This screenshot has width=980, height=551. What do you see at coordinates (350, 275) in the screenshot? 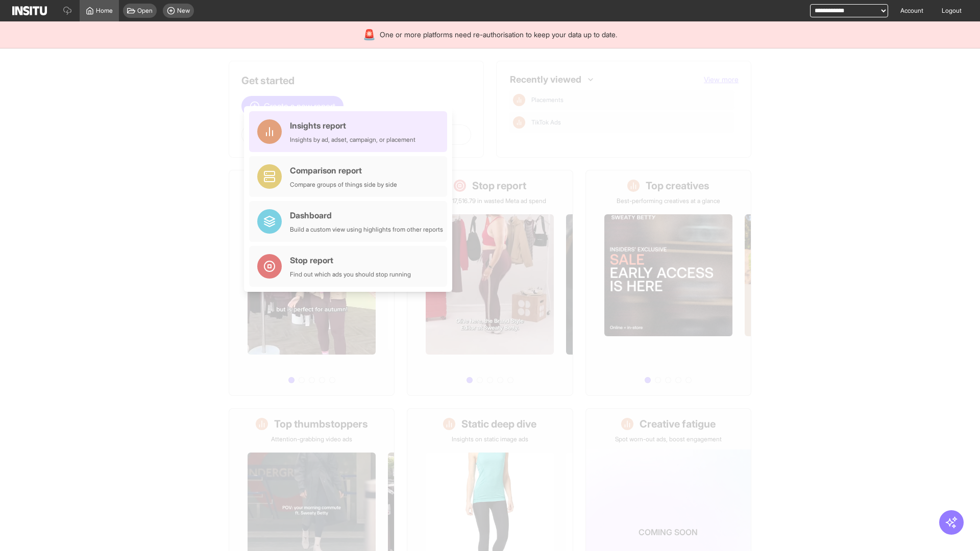
I see `div: Find out which ads you should stop running` at bounding box center [350, 275].